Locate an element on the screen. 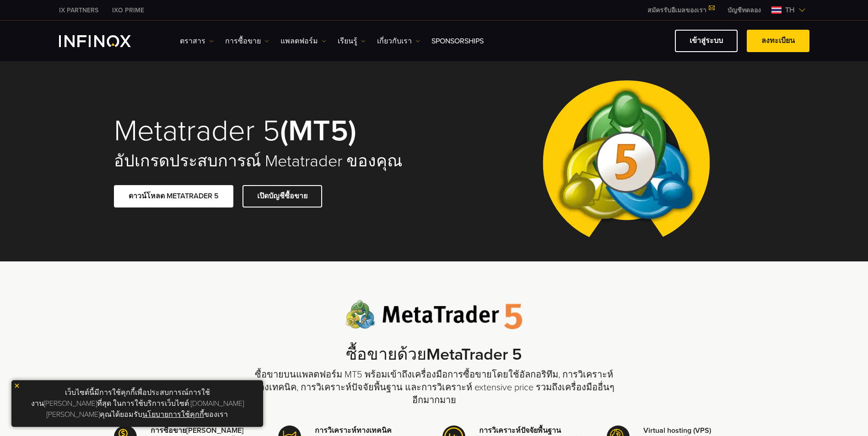 The height and width of the screenshot is (436, 868). img: yellow close icon is located at coordinates (17, 385).